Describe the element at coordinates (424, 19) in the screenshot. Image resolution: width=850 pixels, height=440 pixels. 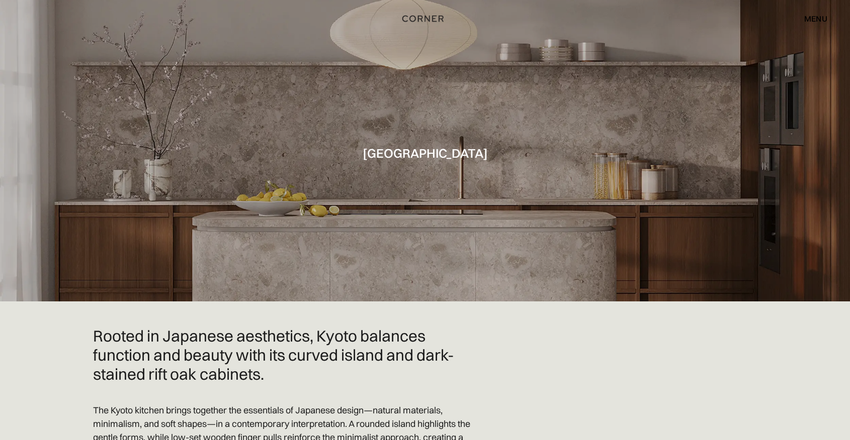
I see `a: home` at that location.